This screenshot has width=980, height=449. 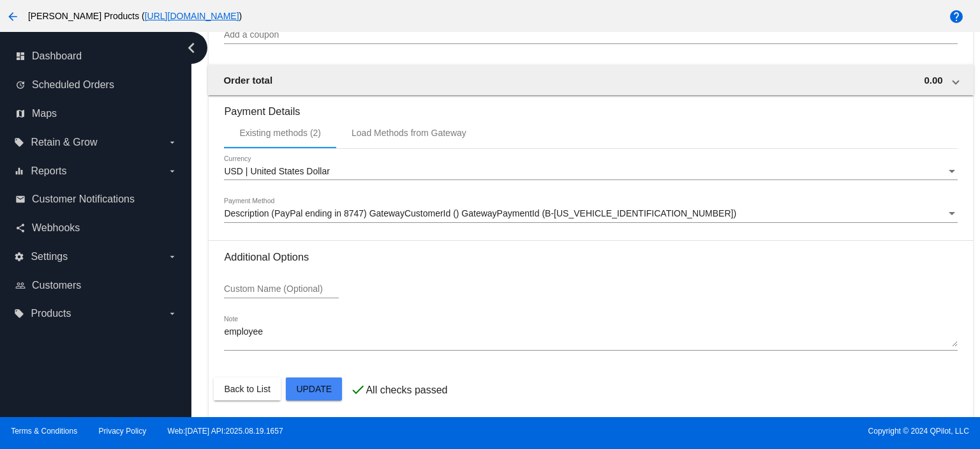 I want to click on span: Customers, so click(x=56, y=286).